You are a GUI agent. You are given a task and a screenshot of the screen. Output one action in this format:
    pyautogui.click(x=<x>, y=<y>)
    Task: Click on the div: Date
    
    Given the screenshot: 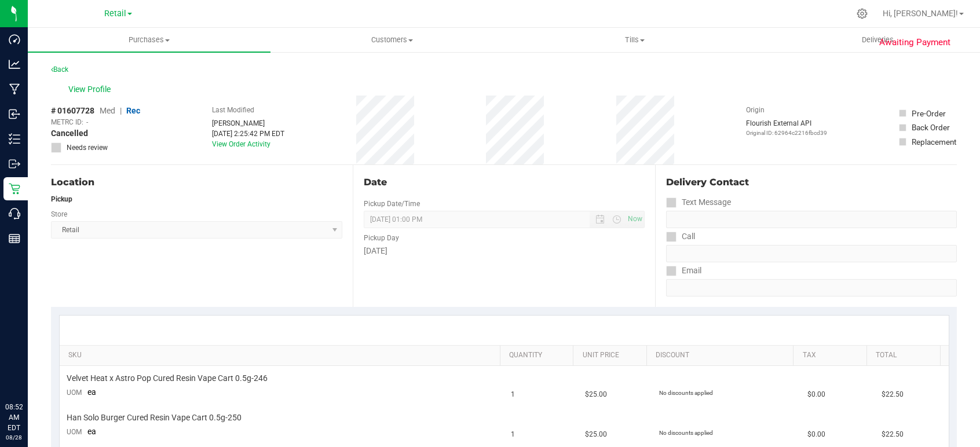 What is the action you would take?
    pyautogui.click(x=504, y=182)
    